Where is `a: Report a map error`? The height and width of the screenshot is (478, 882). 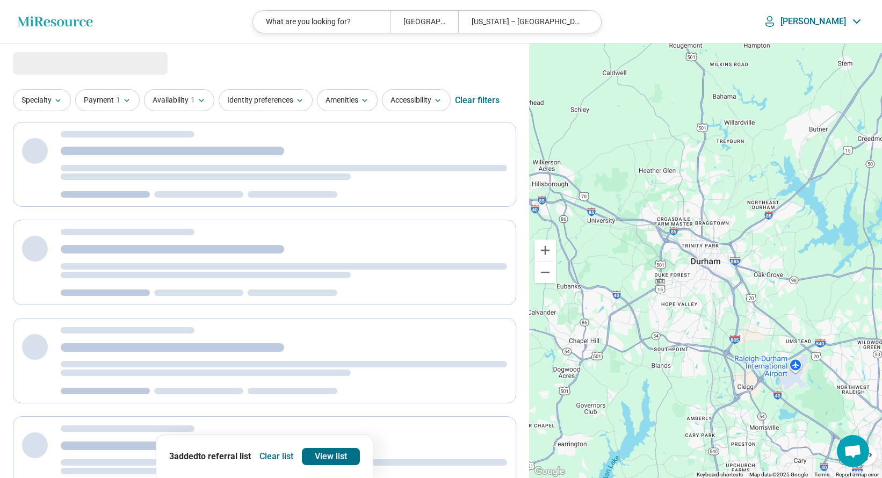 a: Report a map error is located at coordinates (857, 474).